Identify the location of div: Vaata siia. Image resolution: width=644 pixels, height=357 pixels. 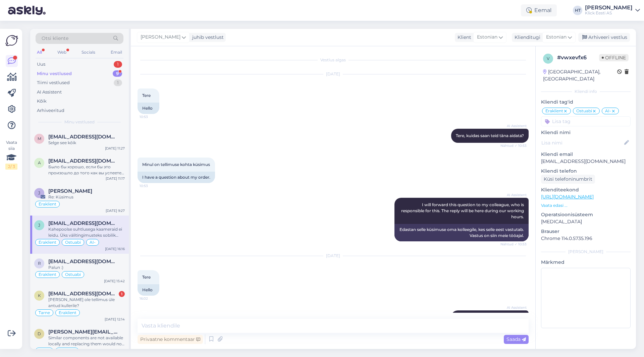
(12, 155).